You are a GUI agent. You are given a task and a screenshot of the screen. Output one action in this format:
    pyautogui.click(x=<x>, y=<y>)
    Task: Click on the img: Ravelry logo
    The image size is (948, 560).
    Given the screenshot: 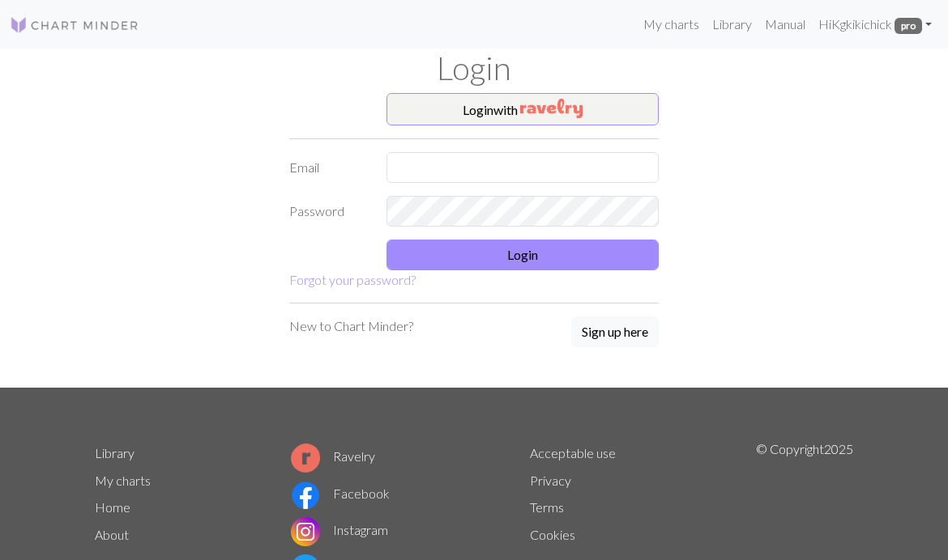 What is the action you would take?
    pyautogui.click(x=305, y=458)
    